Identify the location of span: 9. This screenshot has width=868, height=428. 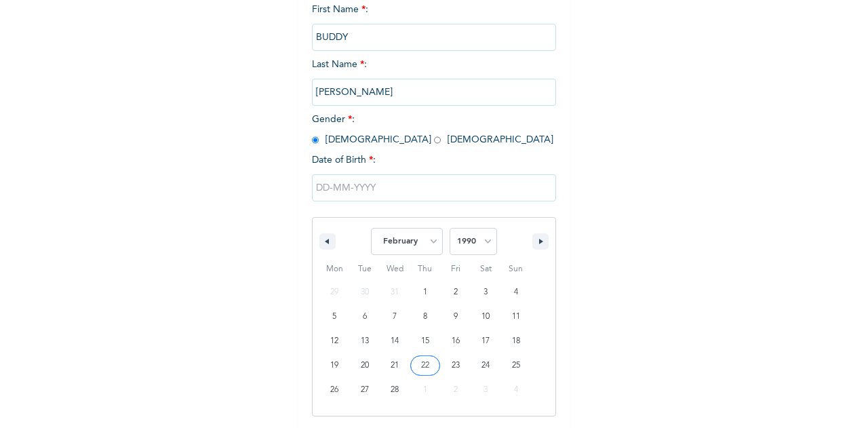
(456, 316).